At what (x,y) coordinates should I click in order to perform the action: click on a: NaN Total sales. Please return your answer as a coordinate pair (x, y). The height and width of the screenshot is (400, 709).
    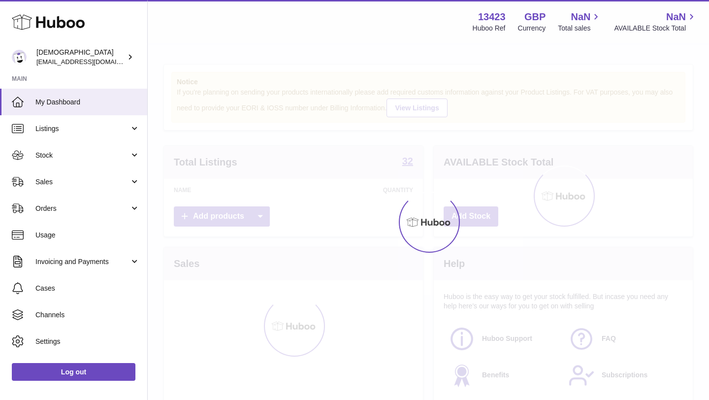
    Looking at the image, I should click on (579, 22).